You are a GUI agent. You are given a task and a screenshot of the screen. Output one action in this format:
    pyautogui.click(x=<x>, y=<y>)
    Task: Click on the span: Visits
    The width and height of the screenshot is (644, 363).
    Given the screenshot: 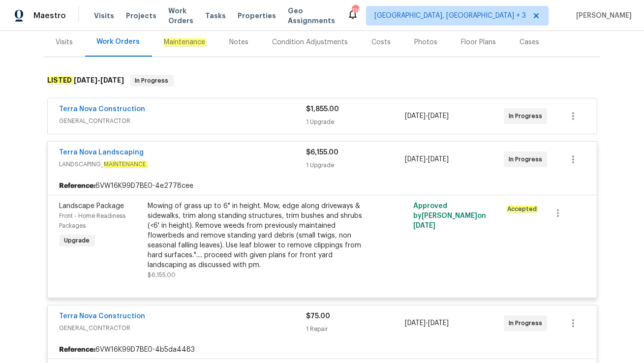 What is the action you would take?
    pyautogui.click(x=104, y=15)
    